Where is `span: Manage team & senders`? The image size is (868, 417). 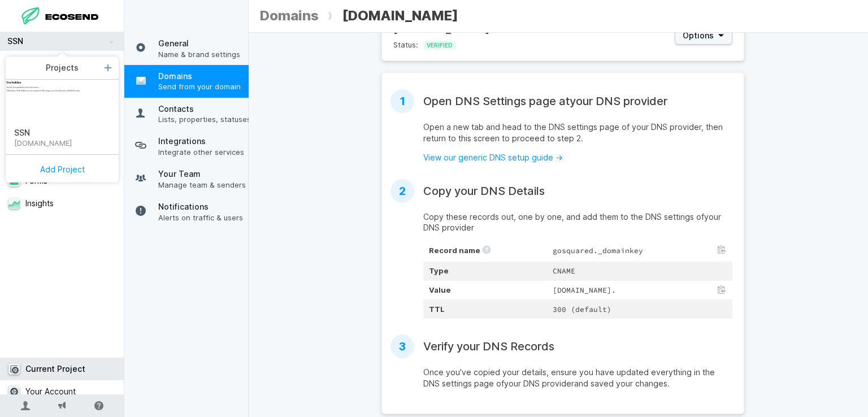
span: Manage team & senders is located at coordinates (204, 185).